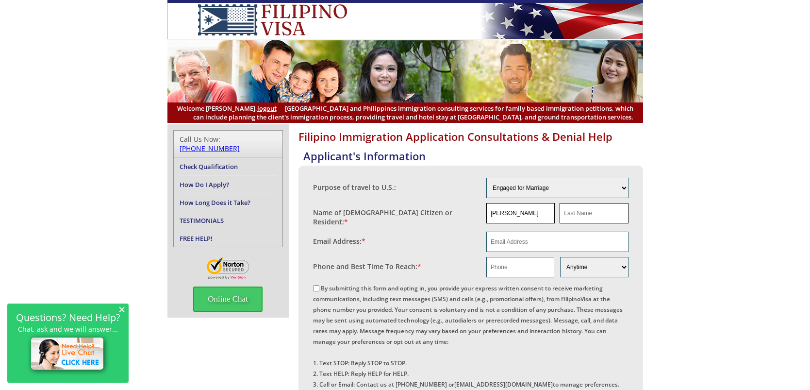  What do you see at coordinates (594, 267) in the screenshot?
I see `select: Phone and Best Reach Time are required.` at bounding box center [594, 267].